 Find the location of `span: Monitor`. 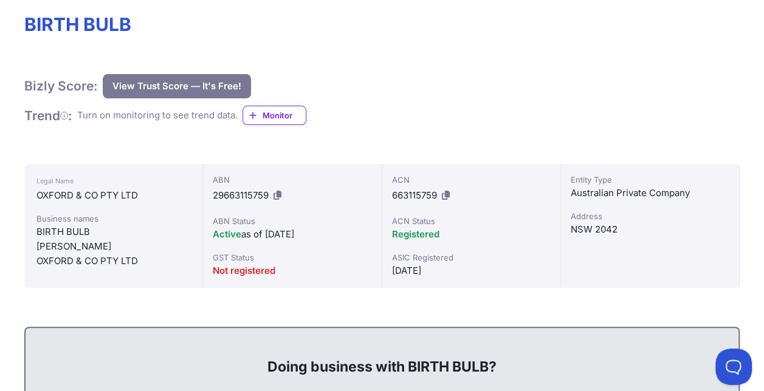

span: Monitor is located at coordinates (284, 115).